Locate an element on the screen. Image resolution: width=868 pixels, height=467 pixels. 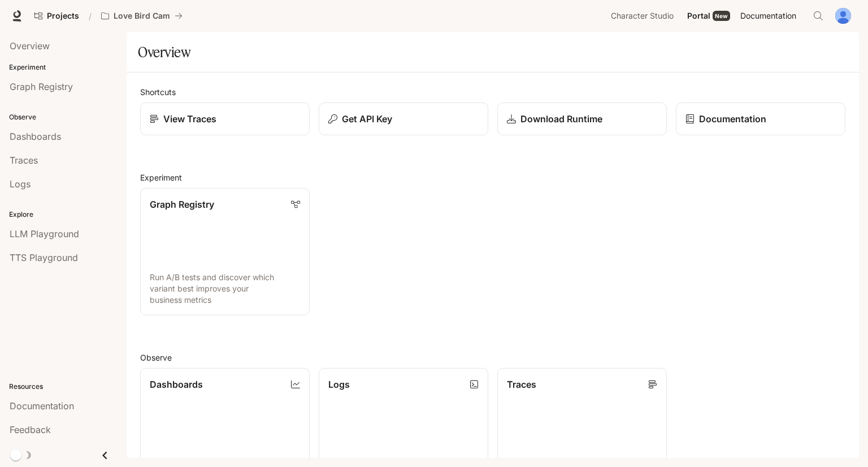
div: New is located at coordinates (721, 16).